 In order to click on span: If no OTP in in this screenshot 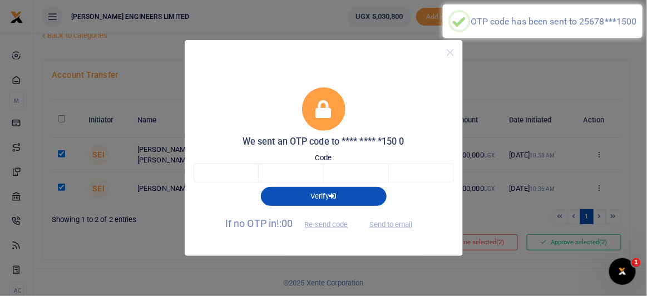, I will do `click(291, 223)`.